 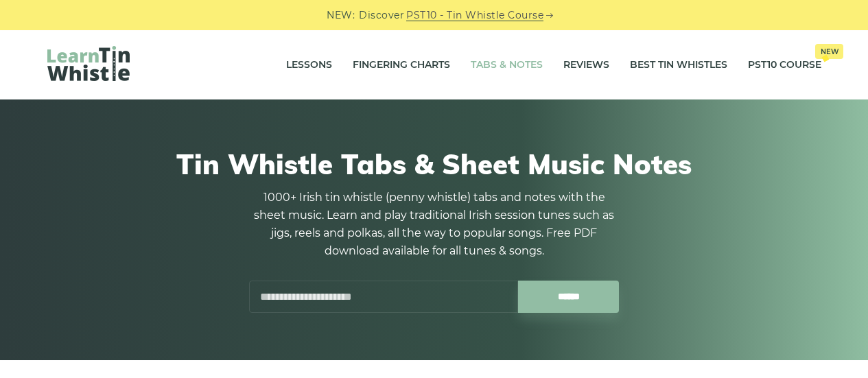 I want to click on a: Fingering Charts, so click(x=401, y=65).